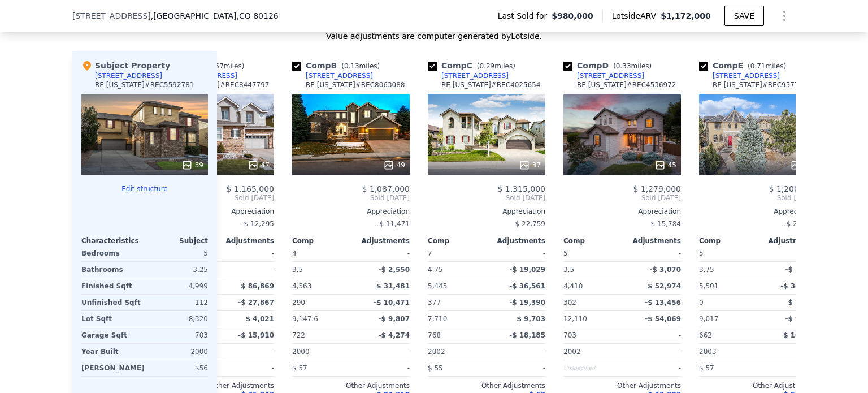 The width and height of the screenshot is (868, 393). What do you see at coordinates (801, 319) in the screenshot?
I see `span: -$ 9,055` at bounding box center [801, 319].